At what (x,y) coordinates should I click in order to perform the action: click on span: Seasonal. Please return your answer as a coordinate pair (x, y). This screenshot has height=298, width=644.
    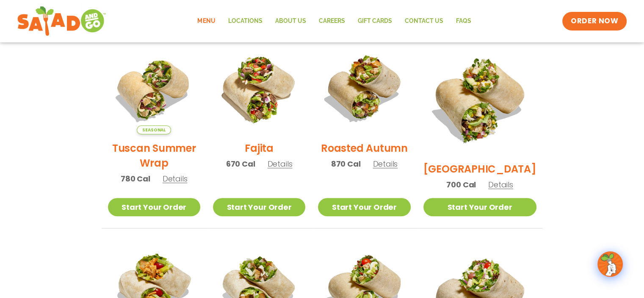
    Looking at the image, I should click on (154, 130).